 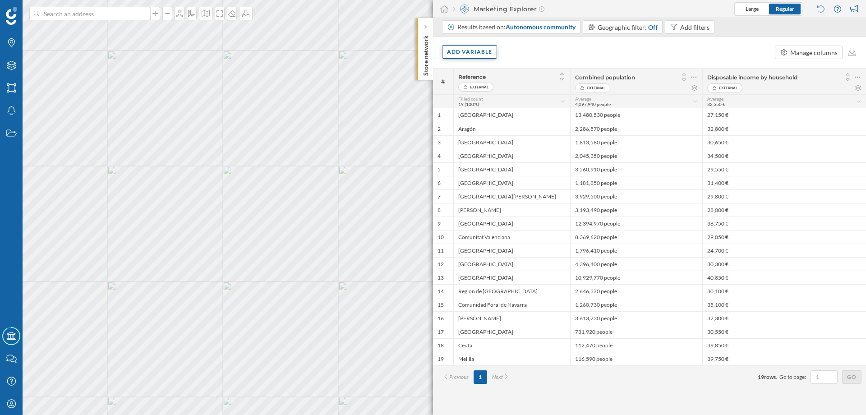 What do you see at coordinates (472, 77) in the screenshot?
I see `span: Reference` at bounding box center [472, 77].